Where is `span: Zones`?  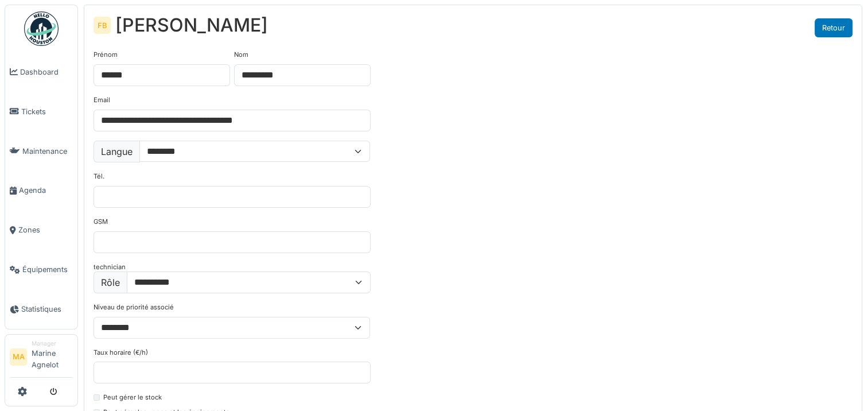
span: Zones is located at coordinates (45, 230).